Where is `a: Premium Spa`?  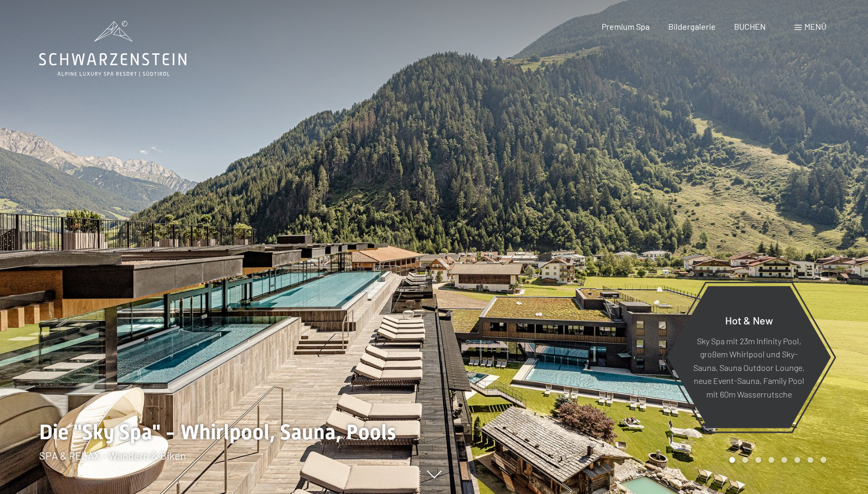
a: Premium Spa is located at coordinates (625, 26).